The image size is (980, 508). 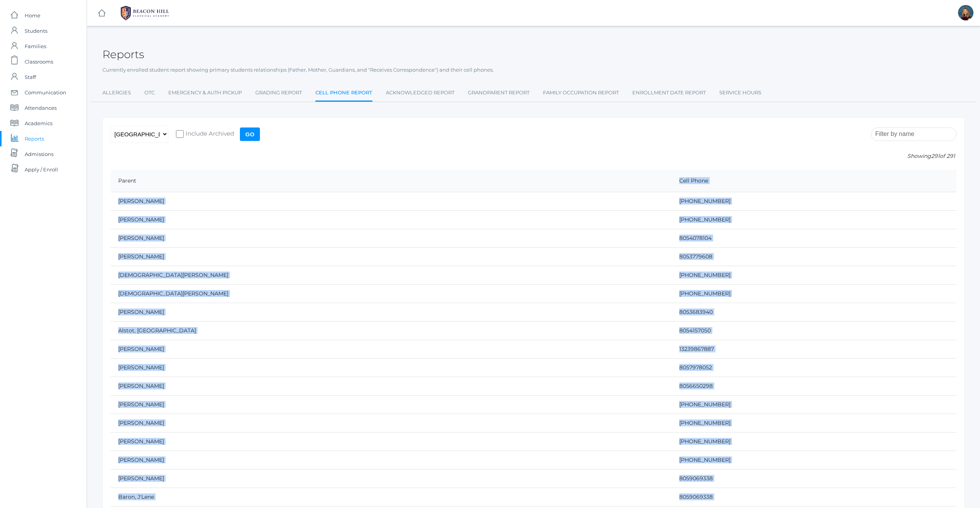 What do you see at coordinates (250, 134) in the screenshot?
I see `input: Go` at bounding box center [250, 134].